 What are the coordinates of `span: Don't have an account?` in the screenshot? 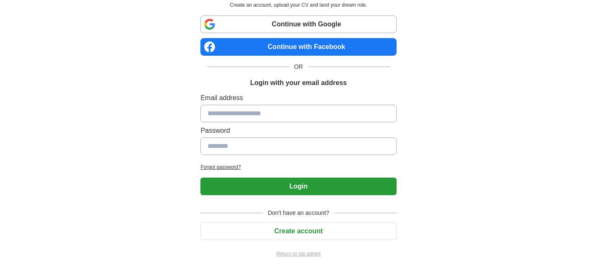 It's located at (299, 213).